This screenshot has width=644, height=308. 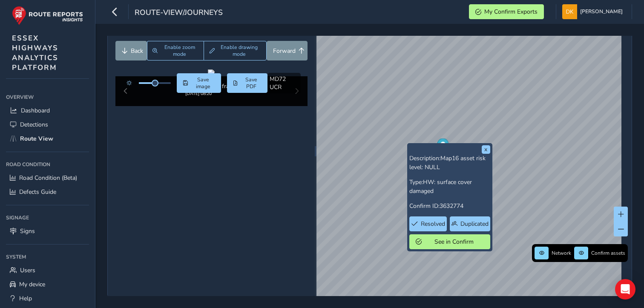 What do you see at coordinates (47, 271) in the screenshot?
I see `a: Users` at bounding box center [47, 271].